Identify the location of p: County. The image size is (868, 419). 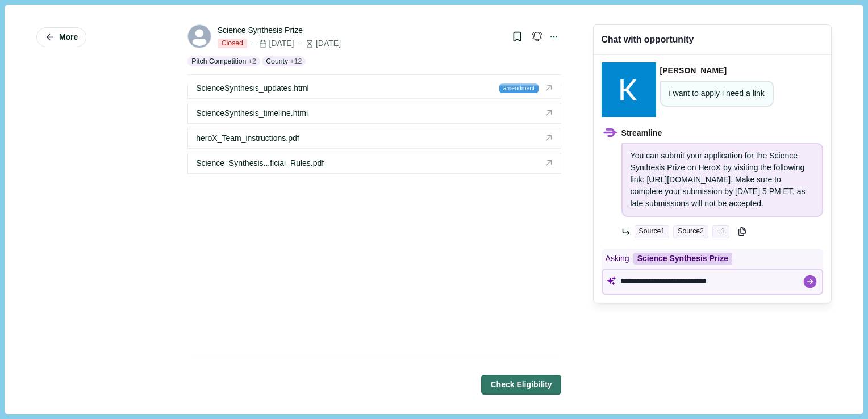
(277, 61).